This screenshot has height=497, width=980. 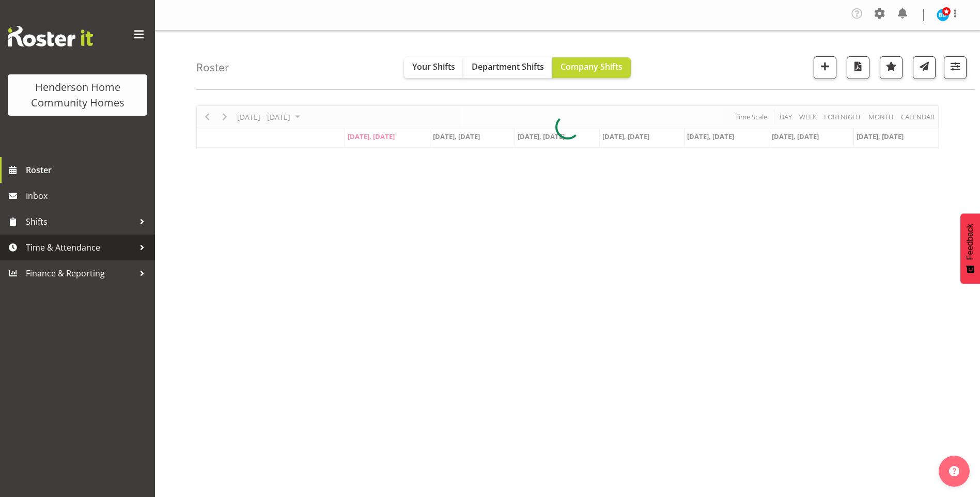 What do you see at coordinates (891, 68) in the screenshot?
I see `button: Highlight an important date within the roster.` at bounding box center [891, 68].